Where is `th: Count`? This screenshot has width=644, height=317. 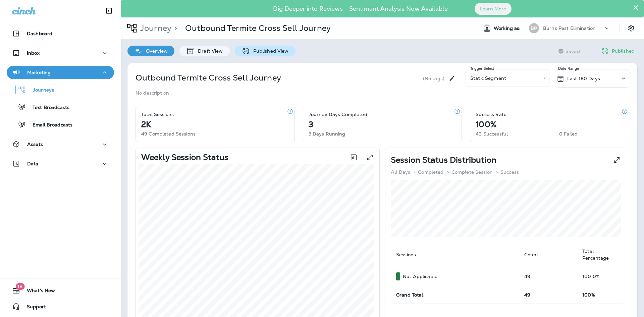 th: Count is located at coordinates (548, 255).